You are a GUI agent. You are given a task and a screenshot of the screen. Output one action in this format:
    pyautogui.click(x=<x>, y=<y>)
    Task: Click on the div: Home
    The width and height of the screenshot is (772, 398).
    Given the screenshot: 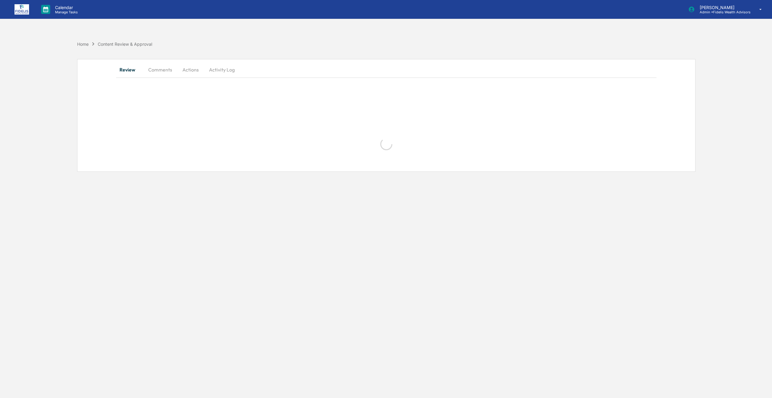 What is the action you would take?
    pyautogui.click(x=83, y=44)
    